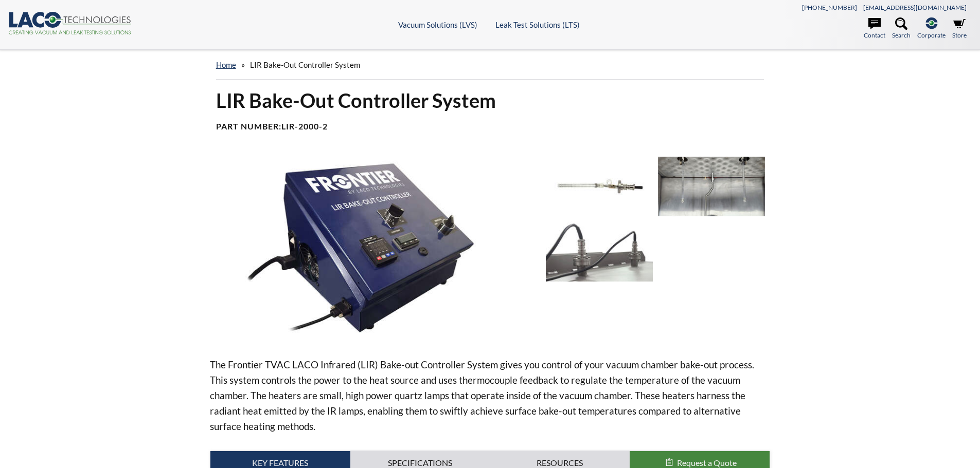  I want to click on img: LIR Bake-Out Blub, so click(599, 187).